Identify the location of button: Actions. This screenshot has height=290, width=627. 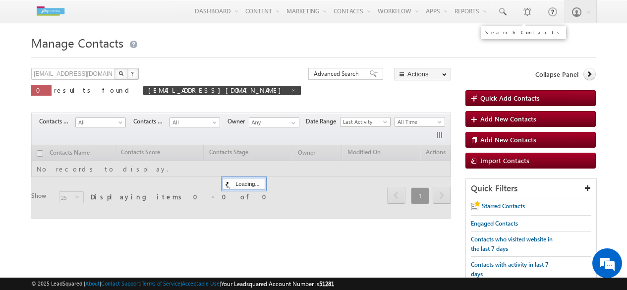
(422, 74).